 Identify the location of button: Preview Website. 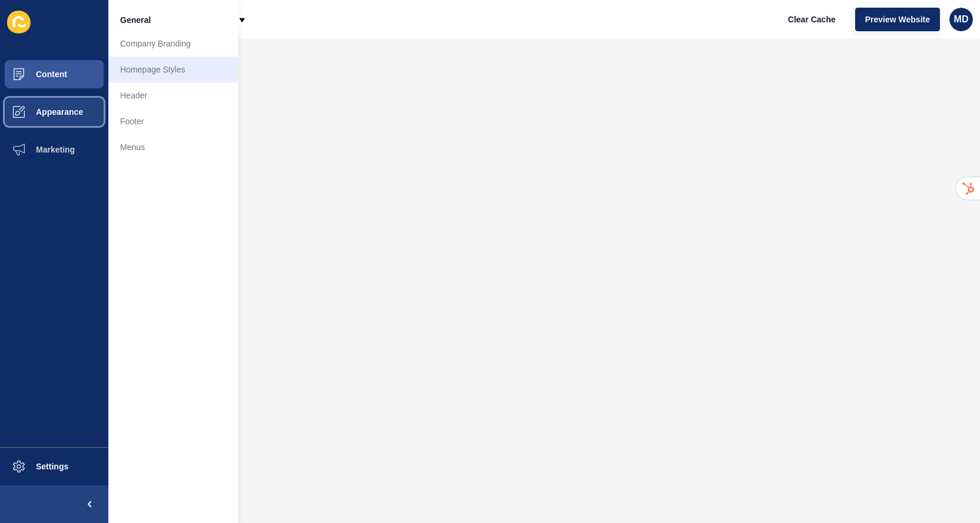
(898, 19).